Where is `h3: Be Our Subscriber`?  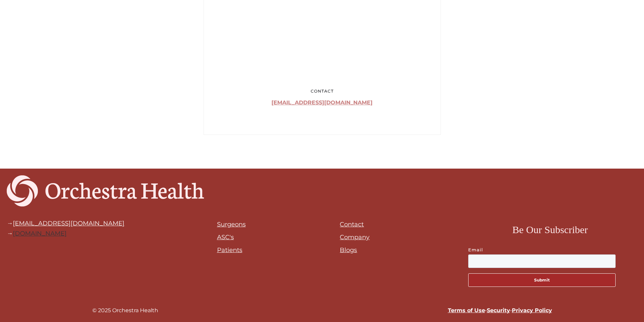 h3: Be Our Subscriber is located at coordinates (550, 230).